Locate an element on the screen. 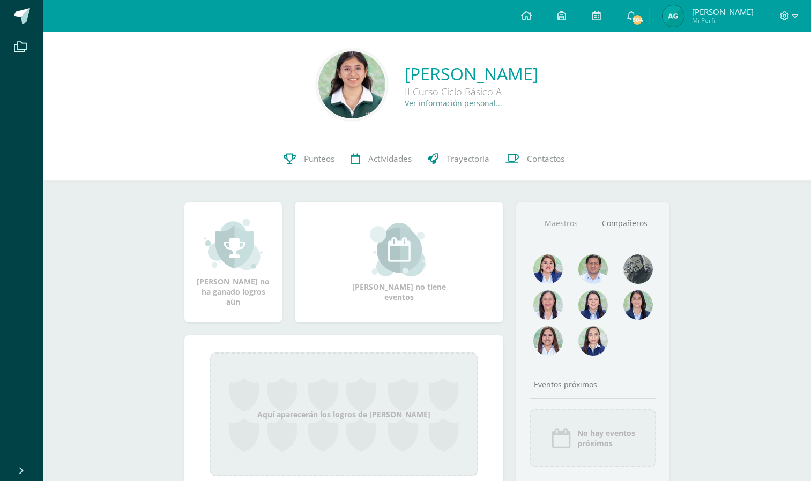 Image resolution: width=811 pixels, height=481 pixels. img: c11d42e410010543b8f7588cb98b0966.png is located at coordinates (673, 16).